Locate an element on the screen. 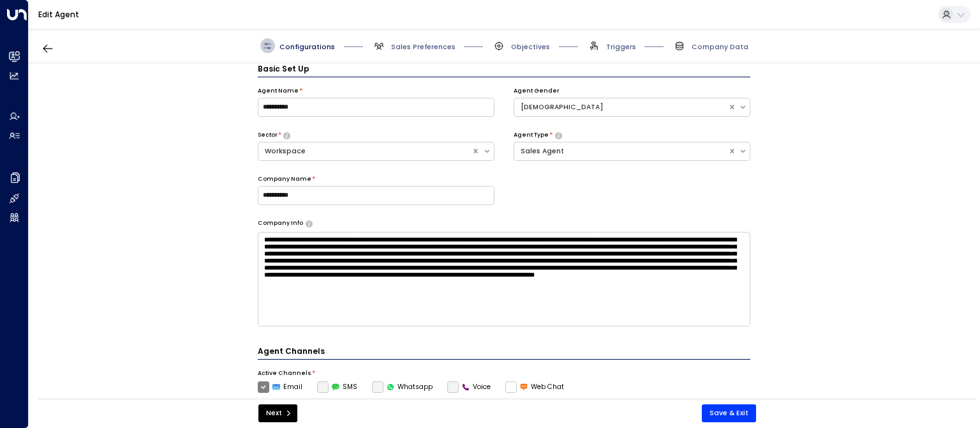 This screenshot has width=980, height=428. div: Workspace is located at coordinates (365, 151).